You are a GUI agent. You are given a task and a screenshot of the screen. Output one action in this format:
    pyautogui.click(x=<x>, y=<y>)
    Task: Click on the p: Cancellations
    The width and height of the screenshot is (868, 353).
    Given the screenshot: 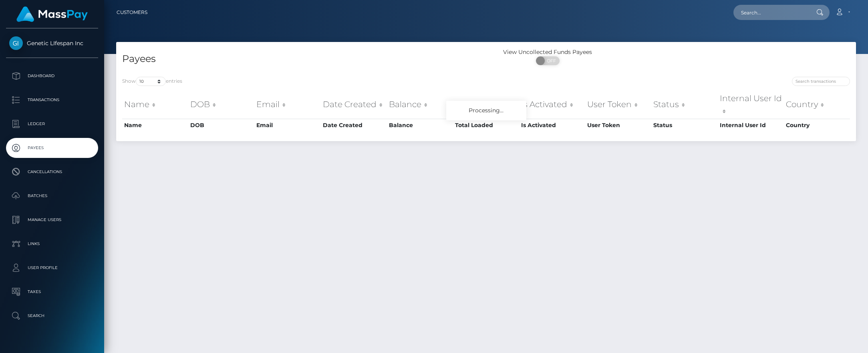 What is the action you would take?
    pyautogui.click(x=52, y=172)
    